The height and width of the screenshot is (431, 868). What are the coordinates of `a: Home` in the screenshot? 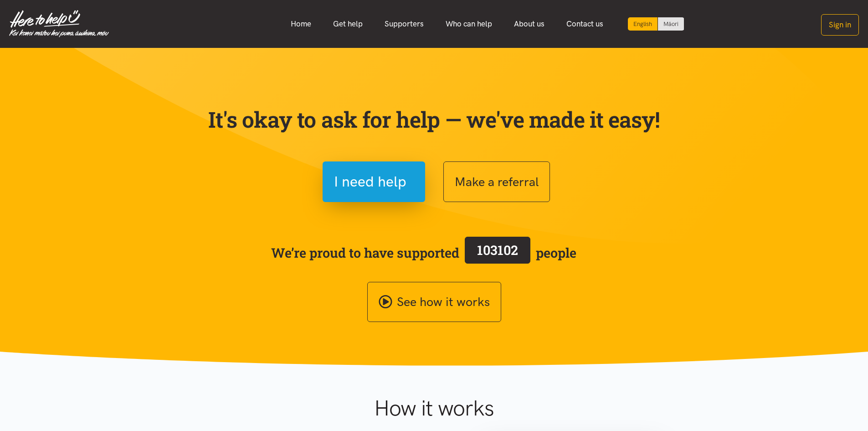 It's located at (301, 24).